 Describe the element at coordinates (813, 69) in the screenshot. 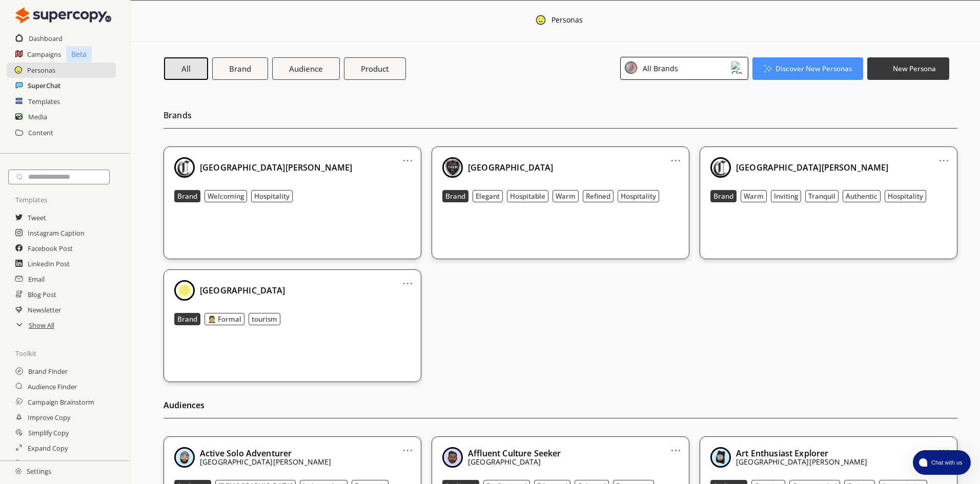

I see `b: Discover New Personas` at that location.